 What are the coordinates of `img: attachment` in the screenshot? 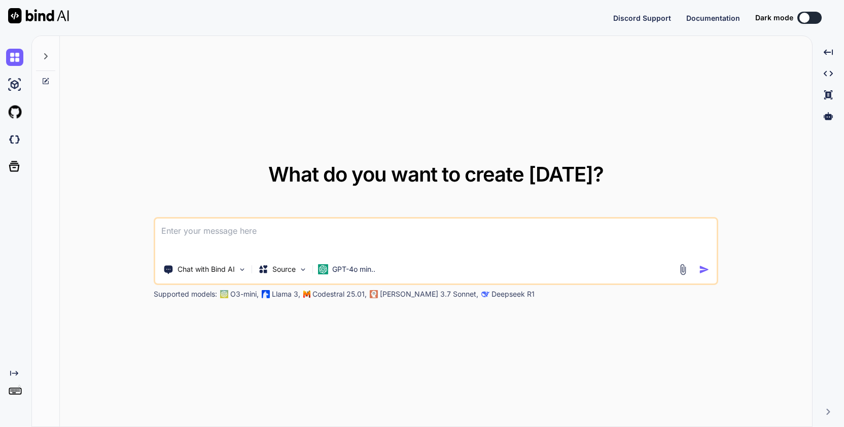 It's located at (682, 269).